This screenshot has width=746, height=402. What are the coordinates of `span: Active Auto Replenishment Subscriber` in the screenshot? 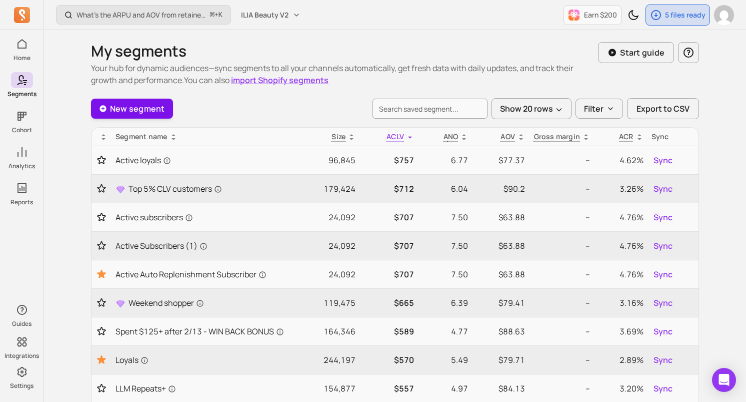 It's located at (191, 274).